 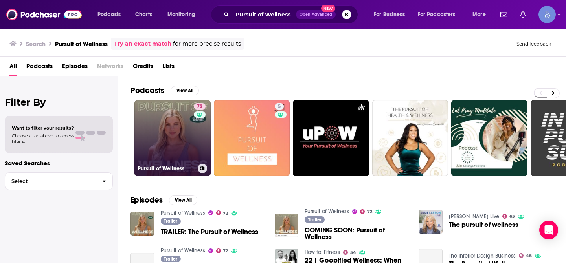 I want to click on span: Episodes, so click(x=75, y=68).